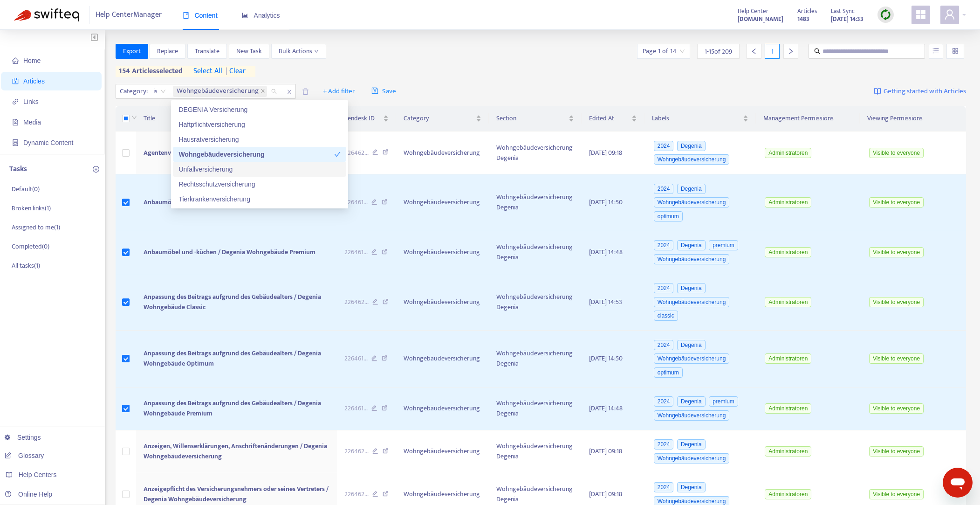  What do you see at coordinates (249, 51) in the screenshot?
I see `span: New Task` at bounding box center [249, 51].